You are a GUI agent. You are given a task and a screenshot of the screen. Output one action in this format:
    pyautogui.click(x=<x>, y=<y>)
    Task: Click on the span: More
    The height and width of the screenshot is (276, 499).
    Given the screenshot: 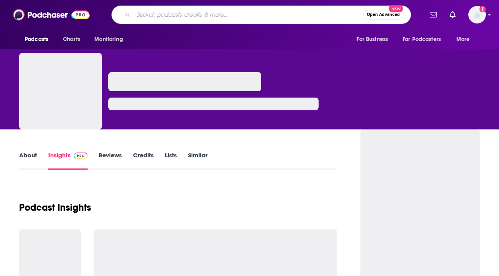 What is the action you would take?
    pyautogui.click(x=463, y=39)
    